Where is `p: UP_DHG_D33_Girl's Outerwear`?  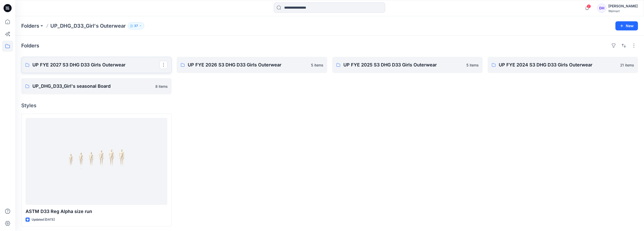 p: UP_DHG_D33_Girl's Outerwear is located at coordinates (88, 26).